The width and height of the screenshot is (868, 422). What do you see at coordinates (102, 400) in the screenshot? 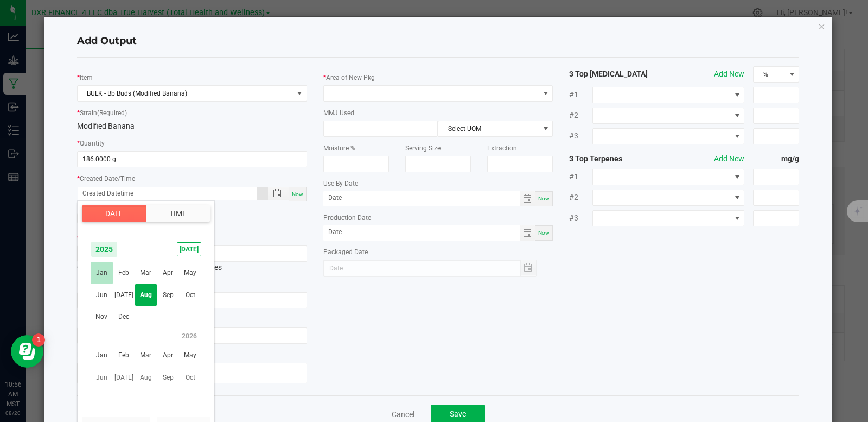
I see `td: 2026 Nov` at bounding box center [102, 400].